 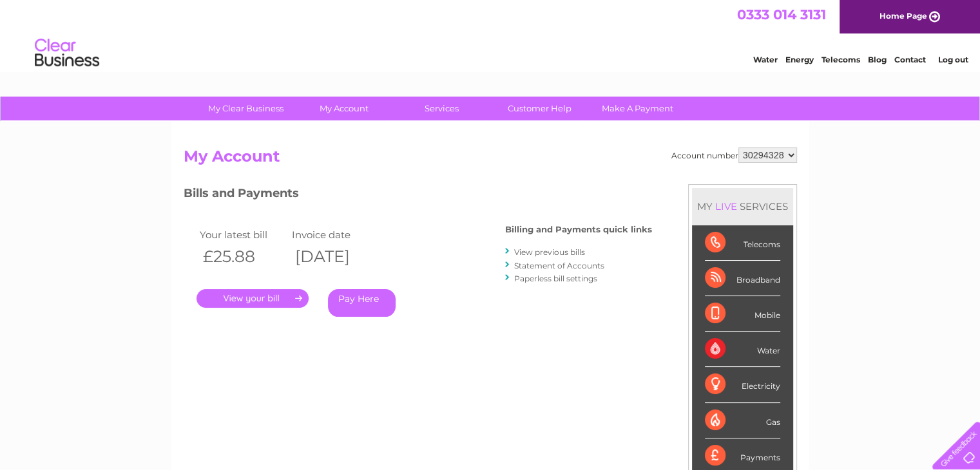 What do you see at coordinates (952, 59) in the screenshot?
I see `a: Log out` at bounding box center [952, 59].